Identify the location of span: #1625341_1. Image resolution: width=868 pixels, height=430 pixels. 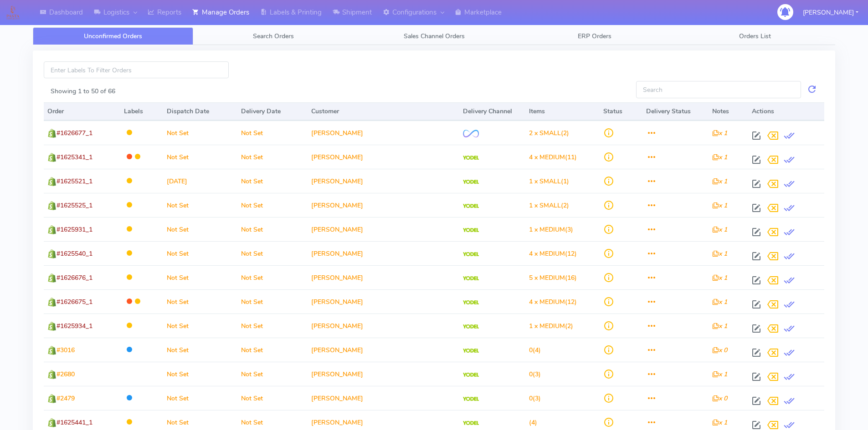
(74, 157).